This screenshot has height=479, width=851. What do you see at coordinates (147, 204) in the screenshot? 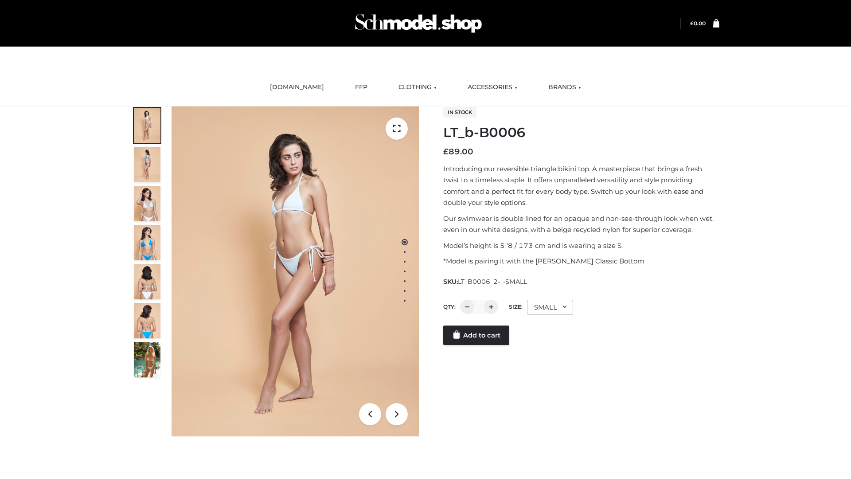
I see `img: ArielClassicBikiniTop_CloudNine_AzureSky_OW114ECO_3-scaled.jpg` at bounding box center [147, 204].